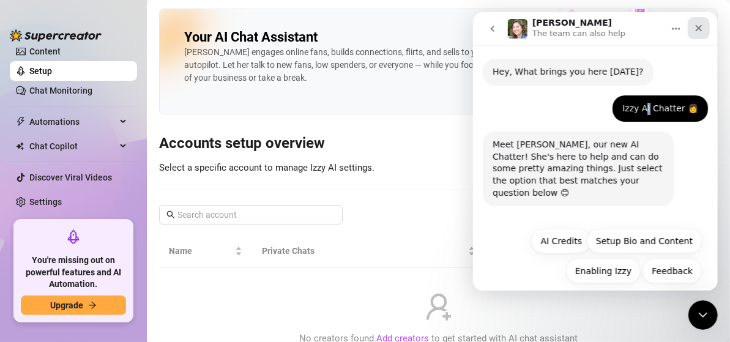 This screenshot has height=342, width=730. What do you see at coordinates (61, 91) in the screenshot?
I see `a: Chat Monitoring` at bounding box center [61, 91].